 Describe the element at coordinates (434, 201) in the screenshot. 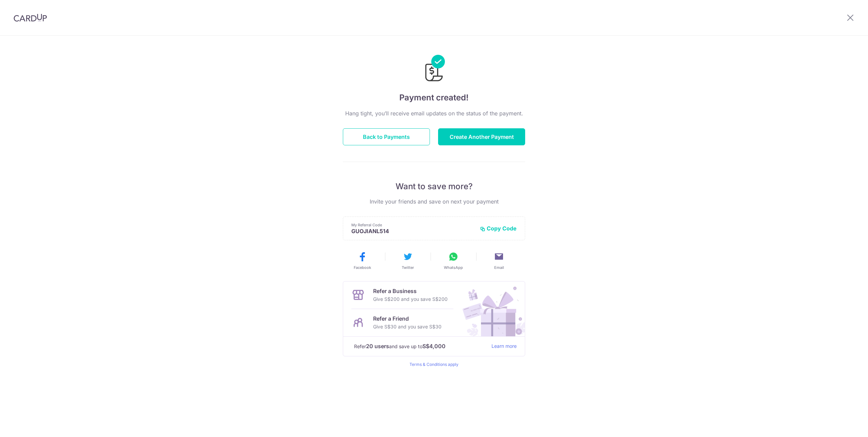

I see `p: Invite your friends and save on next your payment` at that location.